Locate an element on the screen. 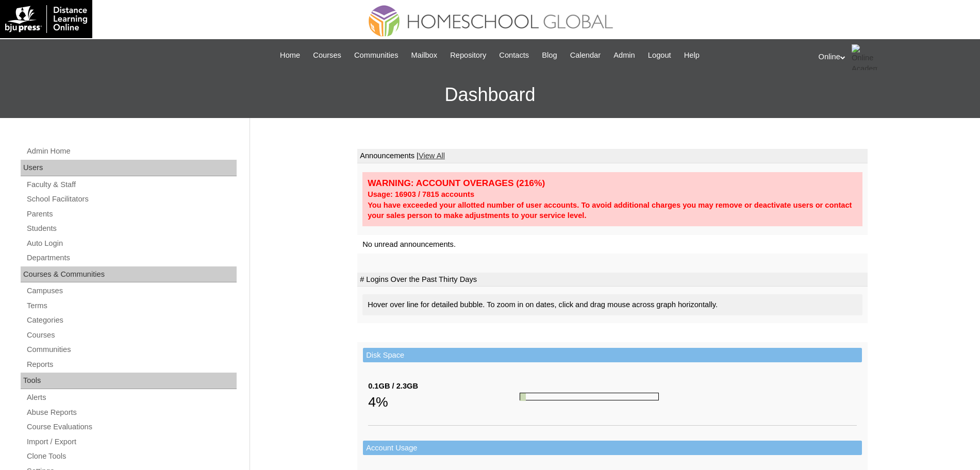 Image resolution: width=980 pixels, height=470 pixels. a: Calendar is located at coordinates (586, 55).